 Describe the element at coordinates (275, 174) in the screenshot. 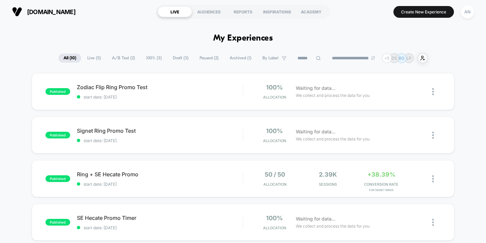

I see `span: 50 / 50` at that location.